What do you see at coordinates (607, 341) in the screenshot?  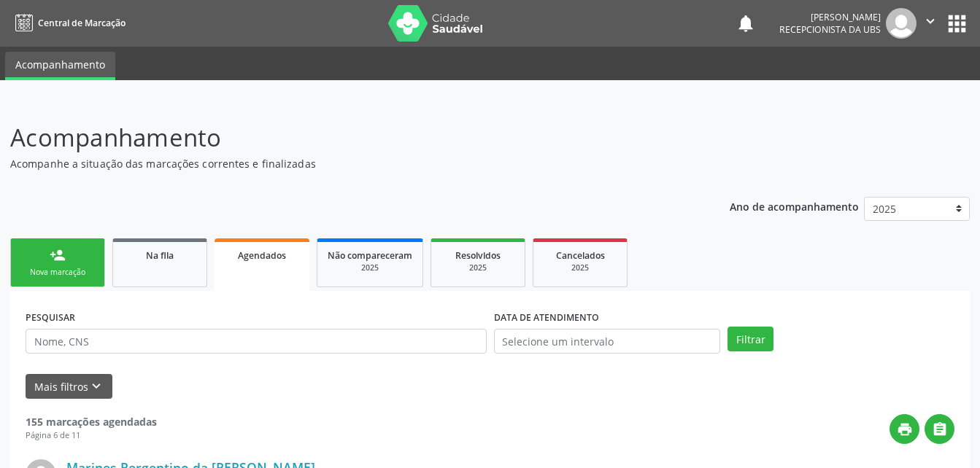 I see `input: Selecione um intervalo` at bounding box center [607, 341].